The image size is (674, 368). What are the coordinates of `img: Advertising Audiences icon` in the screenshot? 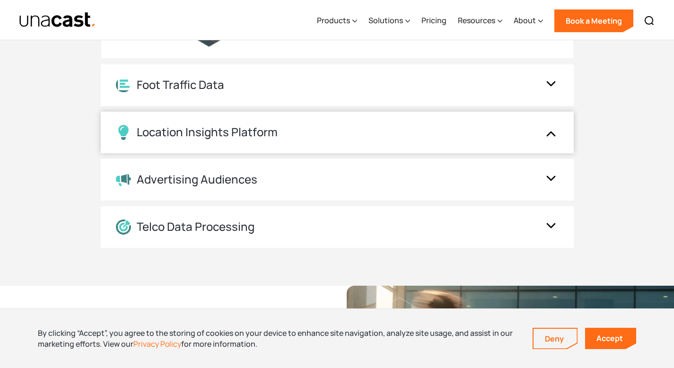 It's located at (123, 180).